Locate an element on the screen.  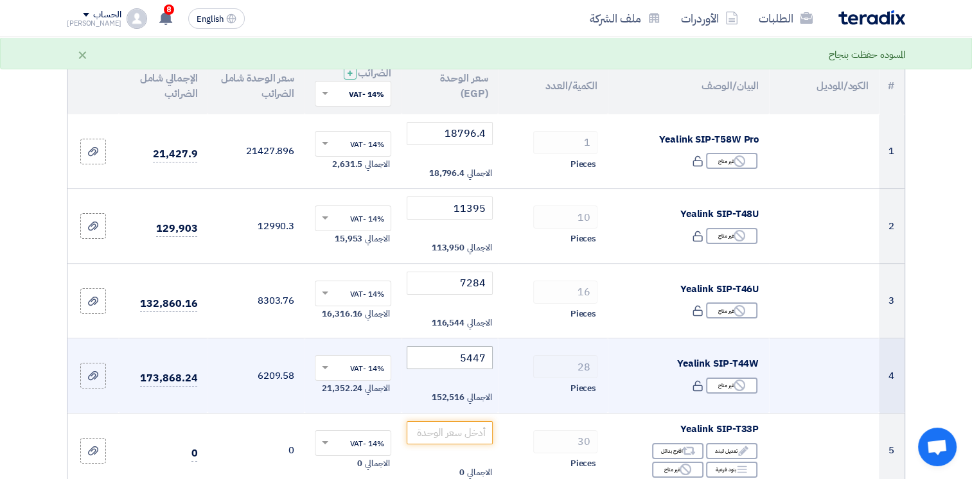
span: 15,953 is located at coordinates (348, 239).